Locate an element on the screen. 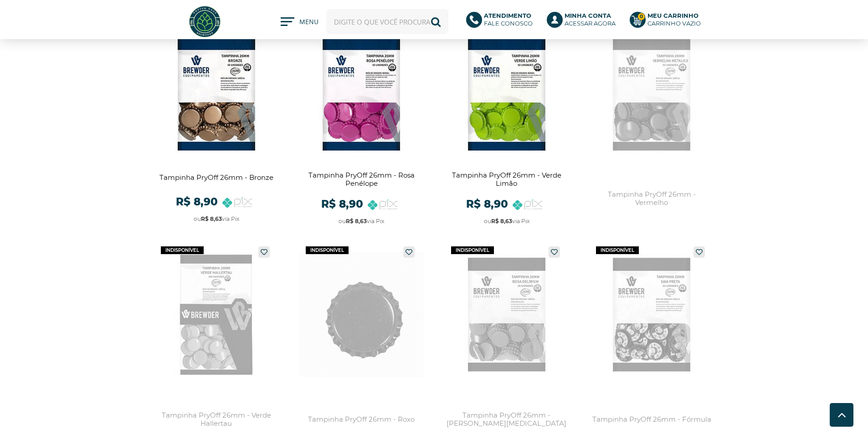 The image size is (868, 434). button: Buscar is located at coordinates (436, 22).